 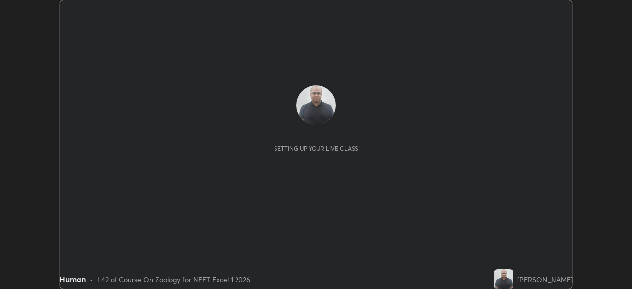 I want to click on div: Setting up your live class, so click(x=316, y=148).